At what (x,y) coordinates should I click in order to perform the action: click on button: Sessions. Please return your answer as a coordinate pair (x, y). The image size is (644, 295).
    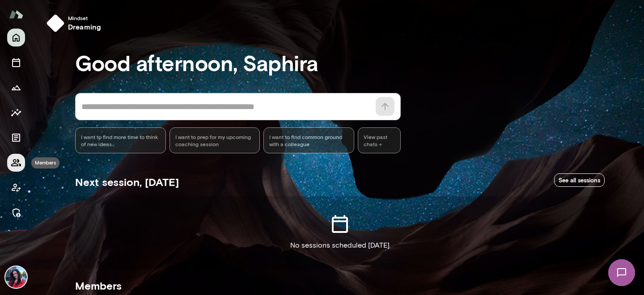
    Looking at the image, I should click on (16, 63).